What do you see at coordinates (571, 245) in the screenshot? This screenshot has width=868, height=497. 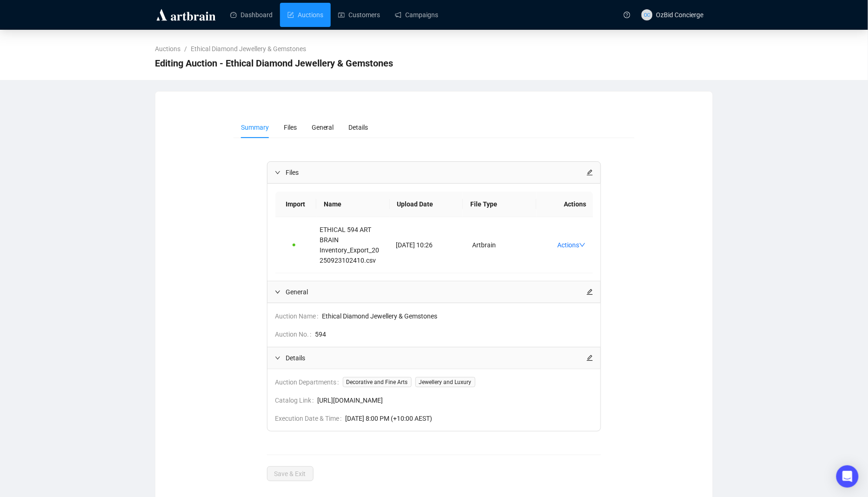 I see `a: Actions` at bounding box center [571, 245].